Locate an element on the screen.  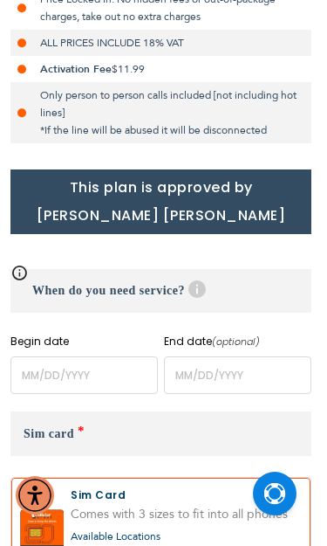
li: ALL PRICES INCLUDE 18% VAT is located at coordinates (161, 43).